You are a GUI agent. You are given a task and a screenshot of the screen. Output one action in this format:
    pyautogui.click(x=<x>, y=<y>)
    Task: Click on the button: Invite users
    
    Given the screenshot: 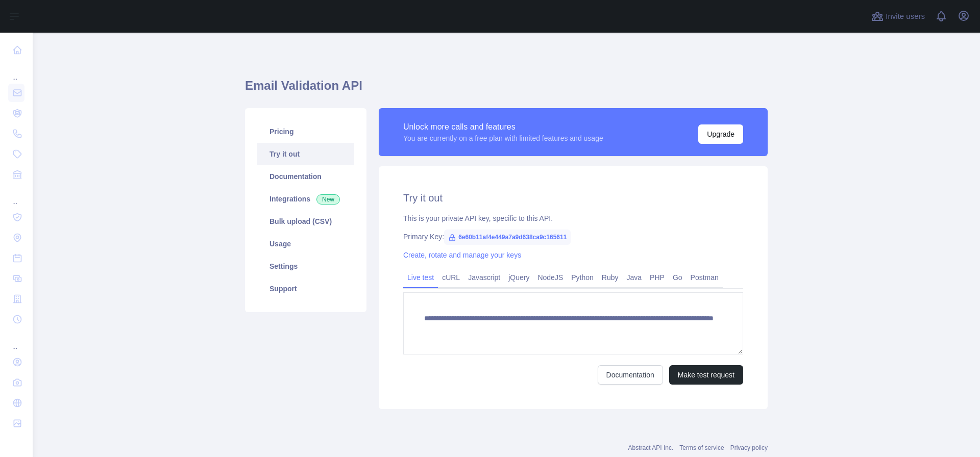 What is the action you would take?
    pyautogui.click(x=898, y=16)
    